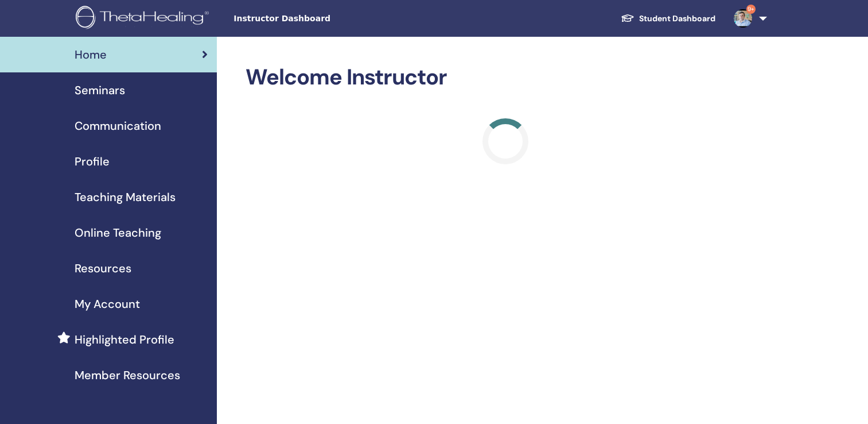 The height and width of the screenshot is (424, 868). Describe the element at coordinates (107, 304) in the screenshot. I see `span: My Account` at that location.